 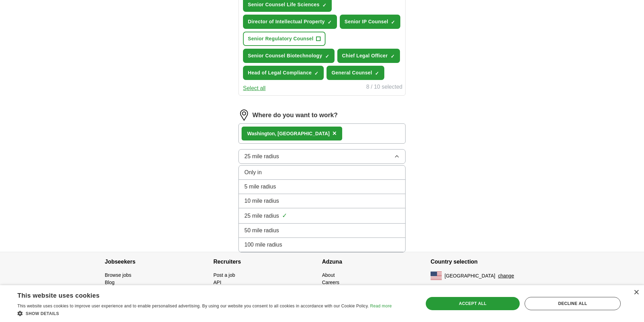 I want to click on button: General Counsel✓, so click(x=355, y=73).